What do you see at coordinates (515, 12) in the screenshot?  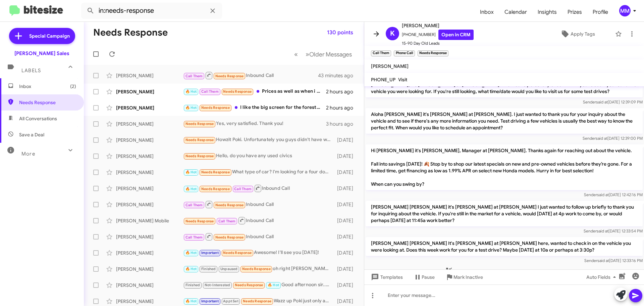 I see `a: Calendar` at bounding box center [515, 12].